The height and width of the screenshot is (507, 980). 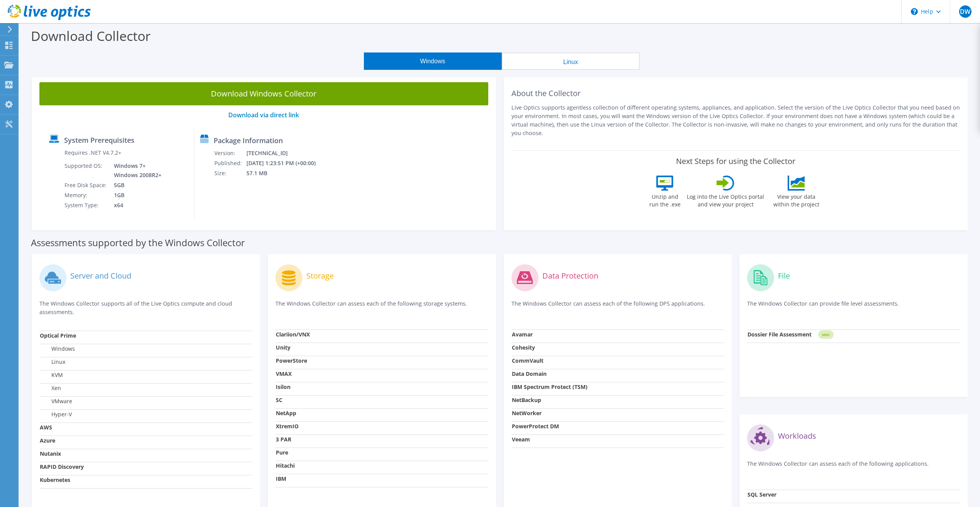 I want to click on label: Next Steps for using the Collector, so click(x=736, y=161).